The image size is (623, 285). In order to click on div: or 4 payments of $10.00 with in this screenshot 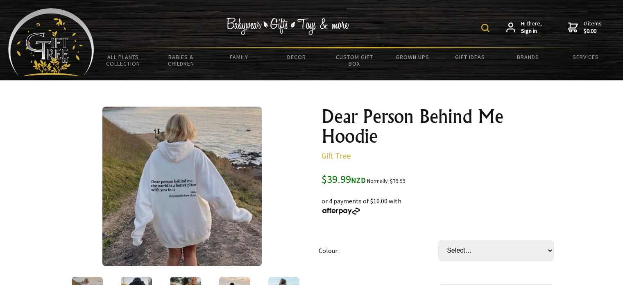, I will do `click(441, 201)`.